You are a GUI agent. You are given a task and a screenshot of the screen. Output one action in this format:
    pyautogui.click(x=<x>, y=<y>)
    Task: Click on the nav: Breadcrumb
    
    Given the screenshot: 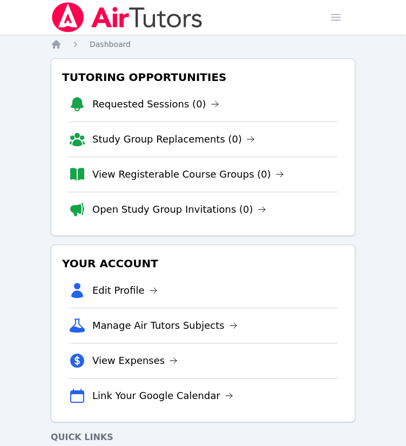 What is the action you would take?
    pyautogui.click(x=203, y=44)
    